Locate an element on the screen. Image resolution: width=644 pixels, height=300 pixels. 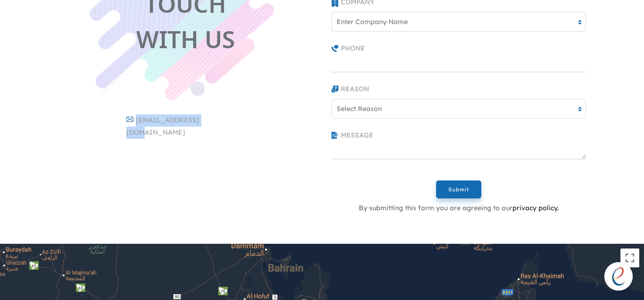
button: Submit is located at coordinates (459, 189).